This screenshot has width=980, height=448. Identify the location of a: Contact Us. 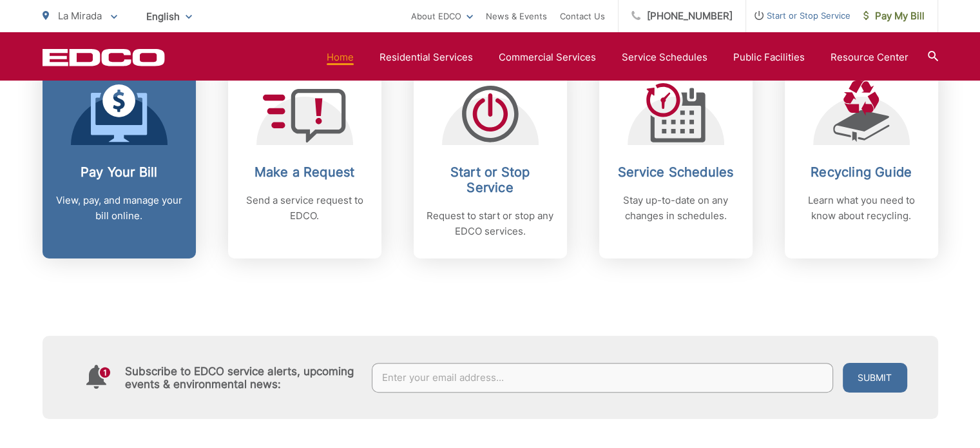
(583, 16).